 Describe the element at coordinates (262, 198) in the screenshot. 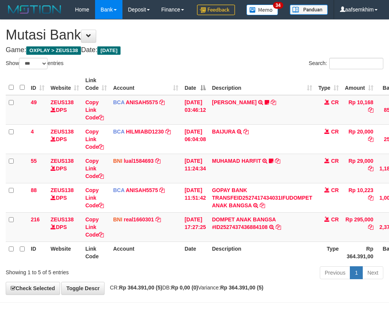

I see `a: GOPAY BANK TRANSFEID2527417434031IFUDOMPET ANAK BANGSA` at that location.